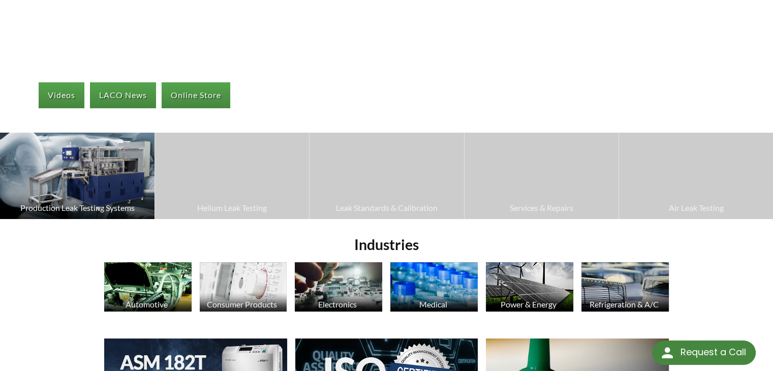 Image resolution: width=773 pixels, height=371 pixels. Describe the element at coordinates (696, 208) in the screenshot. I see `span: Air Leak Testing` at that location.